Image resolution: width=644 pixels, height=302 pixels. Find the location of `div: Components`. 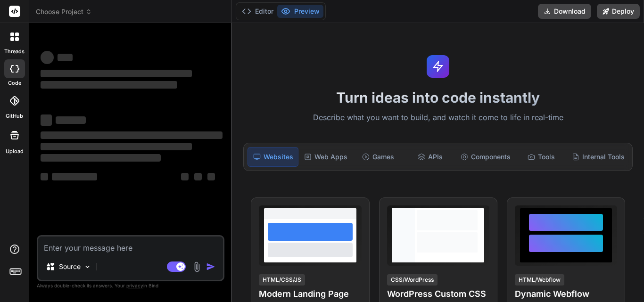

div: Components is located at coordinates (486, 157).